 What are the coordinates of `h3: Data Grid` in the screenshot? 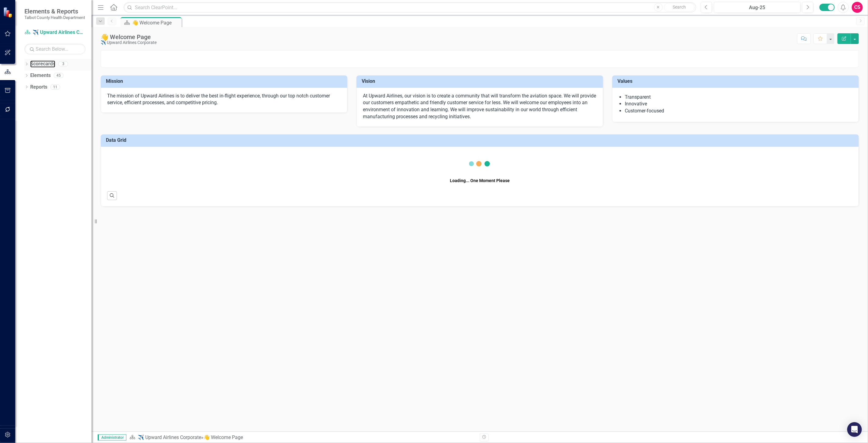 It's located at (480, 140).